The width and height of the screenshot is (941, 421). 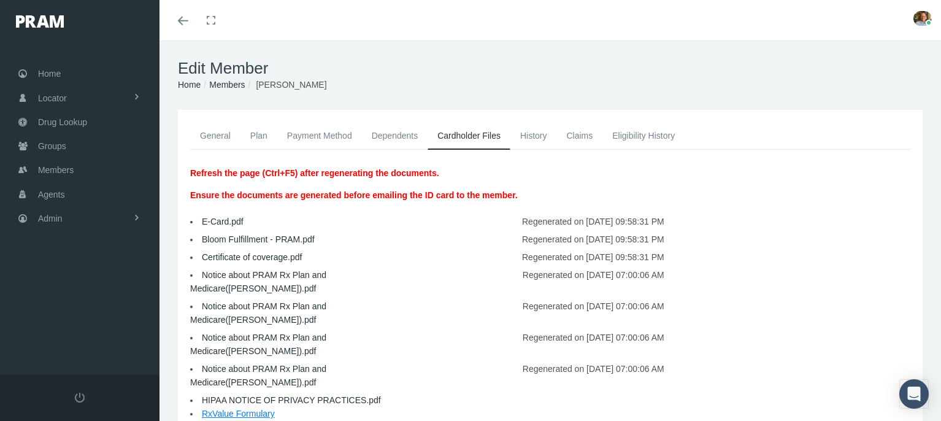 What do you see at coordinates (914, 394) in the screenshot?
I see `div: Open Intercom Messenger` at bounding box center [914, 394].